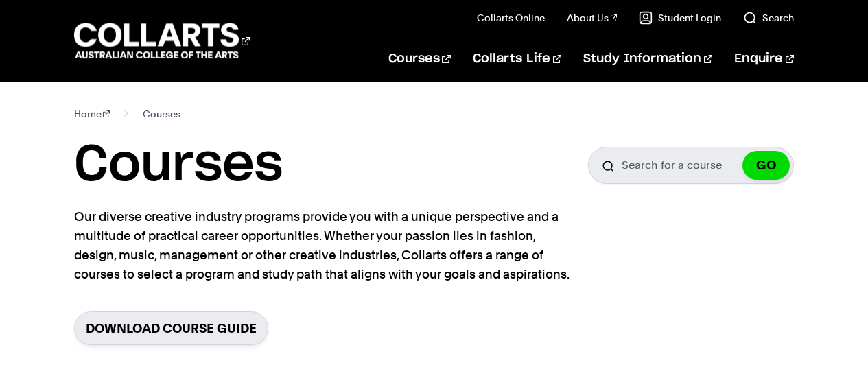 This screenshot has height=378, width=868. Describe the element at coordinates (592, 17) in the screenshot. I see `a: About Us` at that location.